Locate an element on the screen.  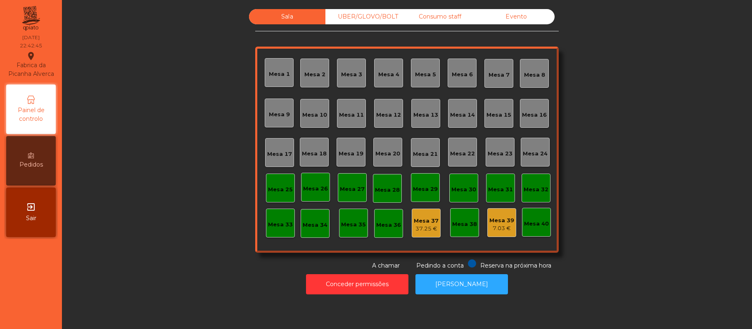
div: Mesa 12 is located at coordinates (389, 115).